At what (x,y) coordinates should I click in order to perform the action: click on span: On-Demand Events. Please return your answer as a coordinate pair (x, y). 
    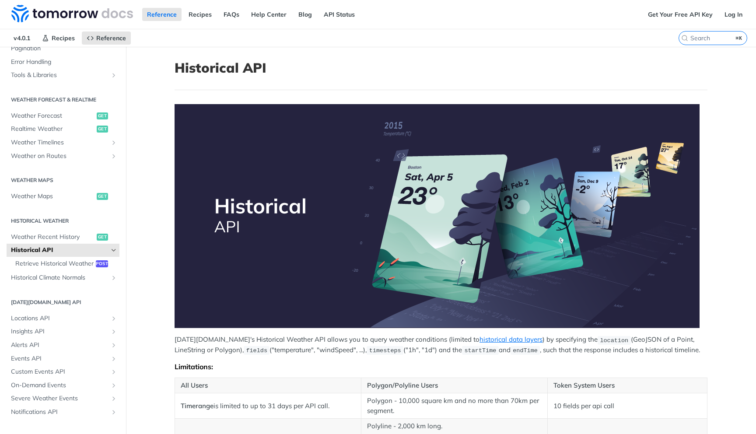
    Looking at the image, I should click on (60, 386).